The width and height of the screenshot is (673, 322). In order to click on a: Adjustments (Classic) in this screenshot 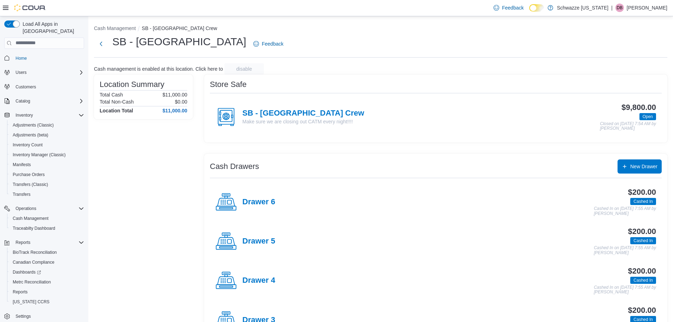, I will do `click(33, 125)`.